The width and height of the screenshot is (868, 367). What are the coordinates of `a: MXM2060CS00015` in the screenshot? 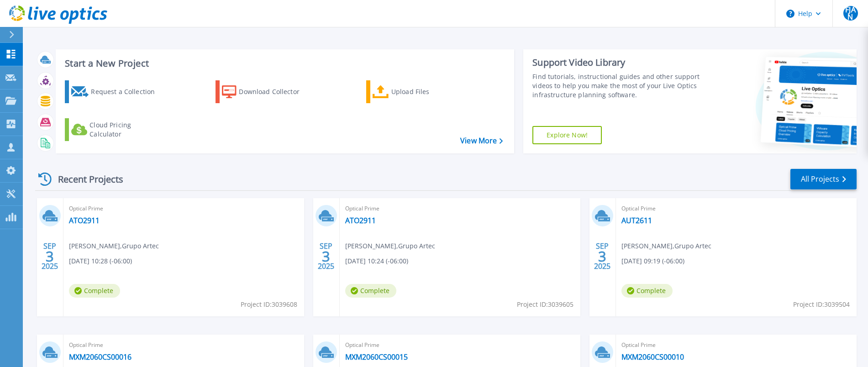 It's located at (376, 357).